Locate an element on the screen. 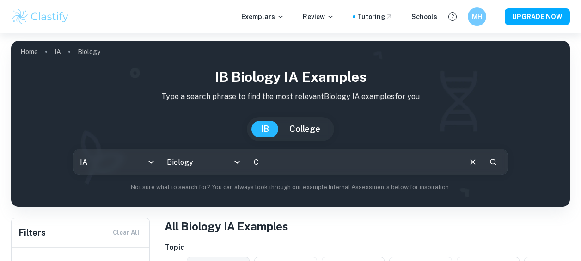 The width and height of the screenshot is (581, 261). button: Open is located at coordinates (237, 162).